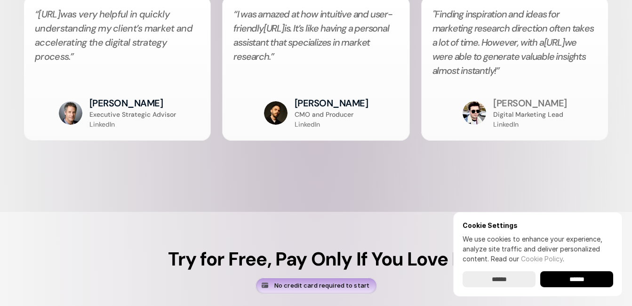 This screenshot has width=632, height=306. I want to click on p: Digital Marketing Lead, so click(528, 114).